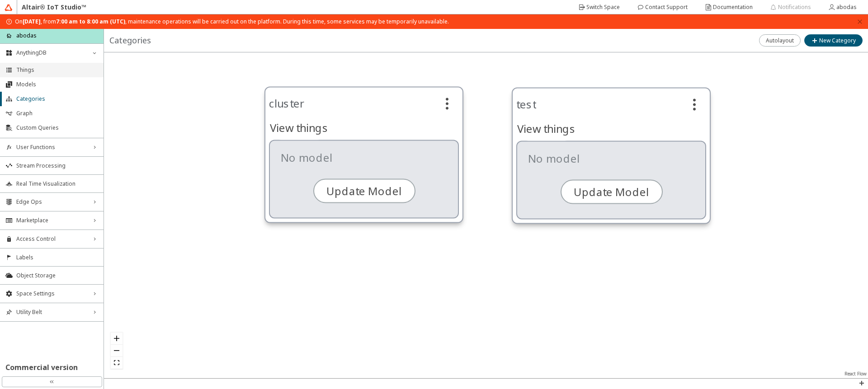 This screenshot has width=868, height=389. I want to click on span: Access Control, so click(51, 239).